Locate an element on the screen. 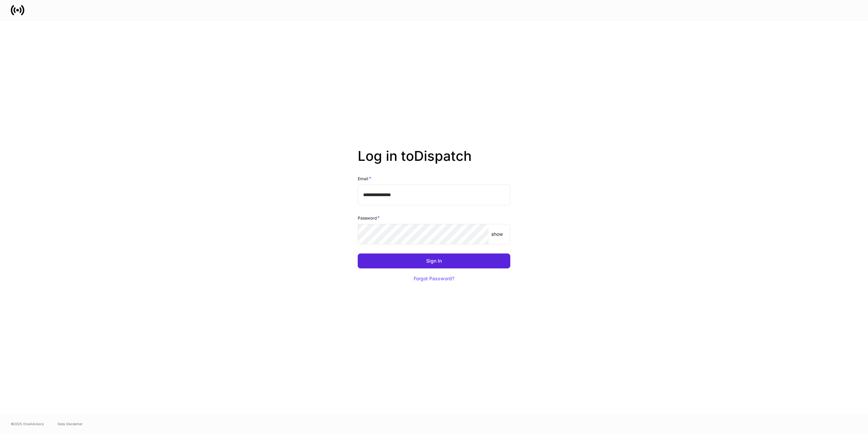 Image resolution: width=868 pixels, height=434 pixels. button: Forgot Password? is located at coordinates (434, 279).